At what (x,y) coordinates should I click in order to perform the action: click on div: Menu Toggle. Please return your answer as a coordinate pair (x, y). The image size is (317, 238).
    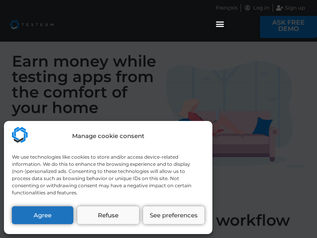
    Looking at the image, I should click on (220, 23).